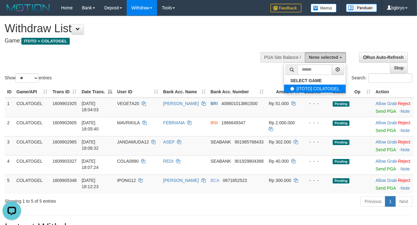  I want to click on span: Copy 0671852523 to clipboard, so click(235, 180).